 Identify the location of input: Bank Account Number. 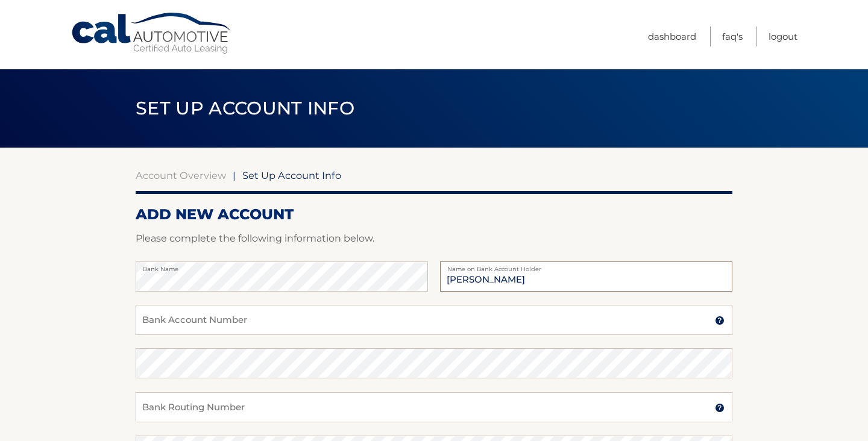
(434, 320).